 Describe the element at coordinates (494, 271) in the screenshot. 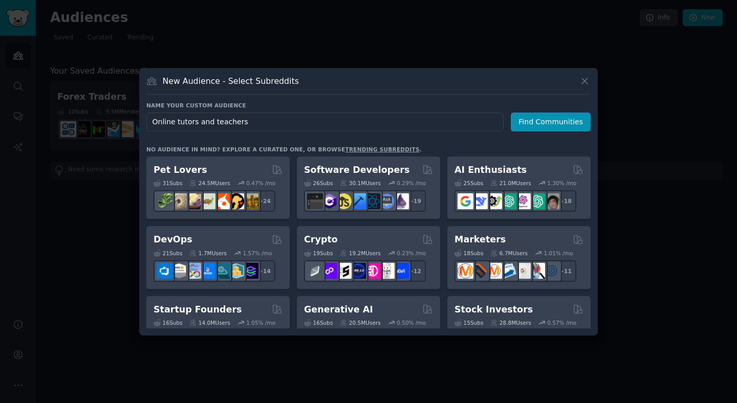

I see `img: AskMarketing` at that location.